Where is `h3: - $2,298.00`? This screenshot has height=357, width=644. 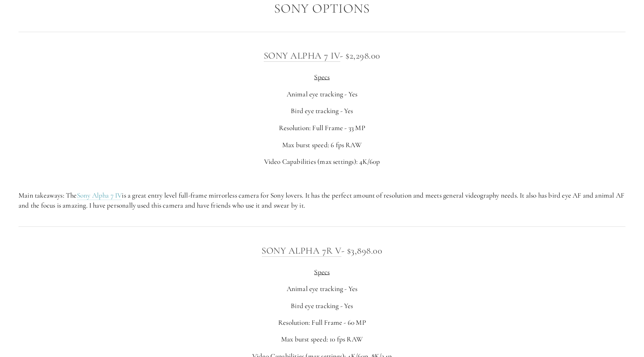
h3: - $2,298.00 is located at coordinates (322, 56).